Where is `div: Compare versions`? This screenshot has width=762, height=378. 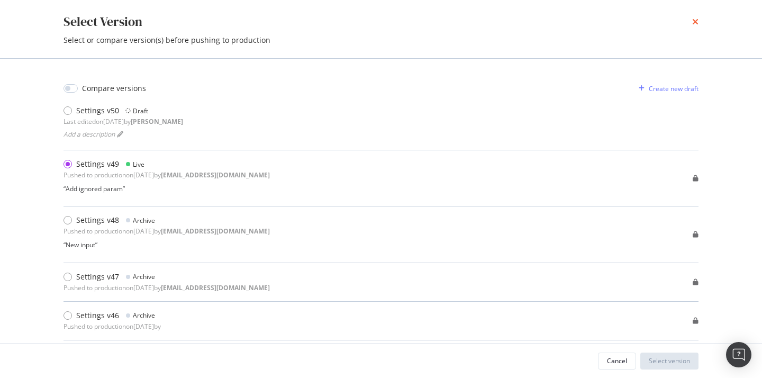 div: Compare versions is located at coordinates (114, 88).